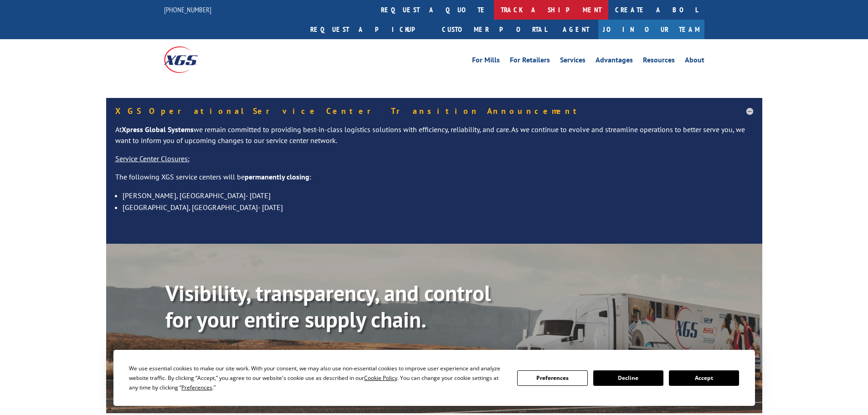  I want to click on strong: permanently closing, so click(276, 177).